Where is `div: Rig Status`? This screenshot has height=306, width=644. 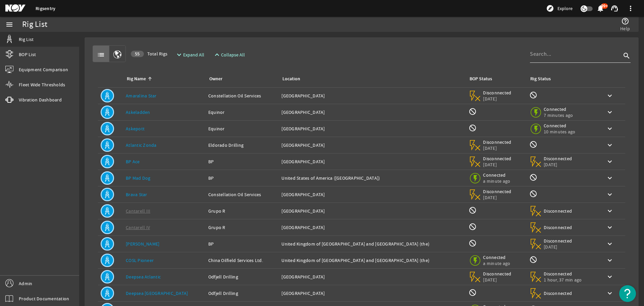
div: Rig Status is located at coordinates (540, 79).